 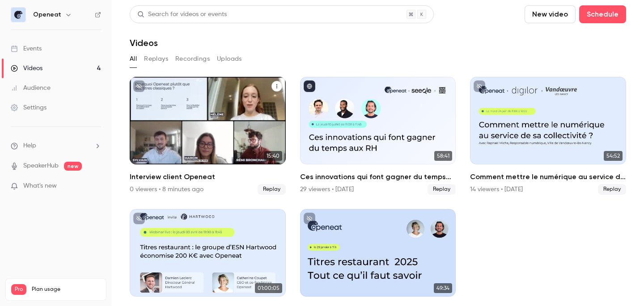 What do you see at coordinates (134, 59) in the screenshot?
I see `button: All` at bounding box center [134, 59].